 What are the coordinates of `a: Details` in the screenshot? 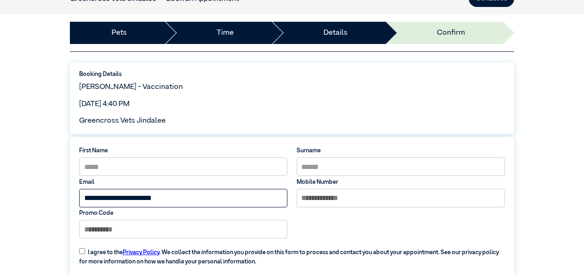 It's located at (336, 33).